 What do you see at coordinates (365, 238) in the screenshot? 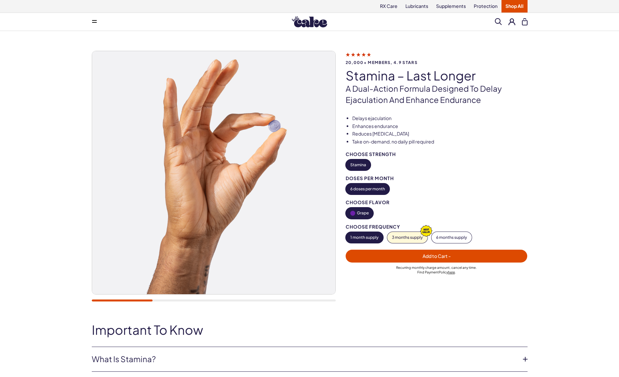
I see `button: 1 month supply` at bounding box center [365, 238].